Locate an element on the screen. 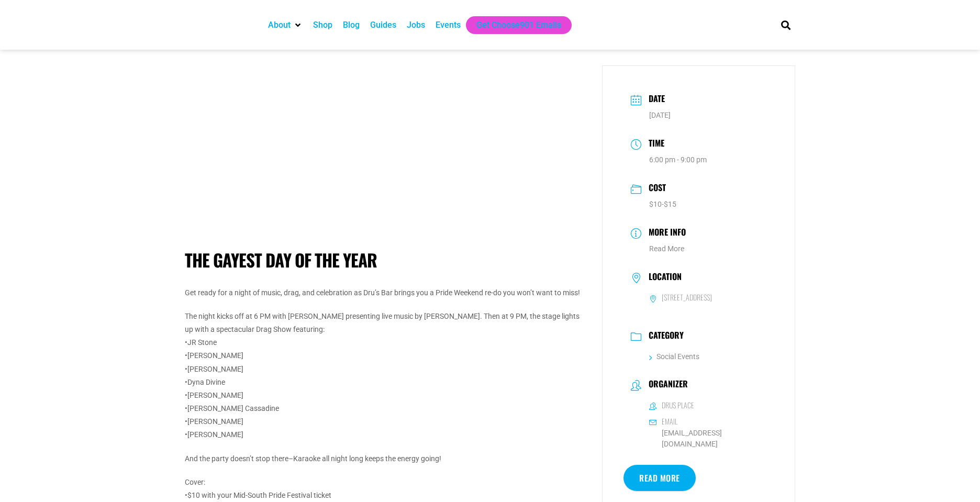  div: Get Choose901 Emails is located at coordinates (518, 25).